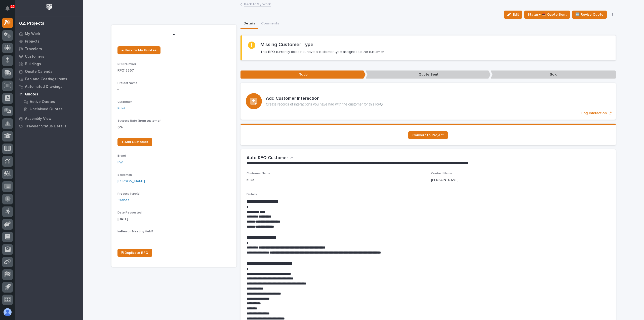 The width and height of the screenshot is (644, 320). Describe the element at coordinates (135, 142) in the screenshot. I see `a: + Add Customer` at that location.